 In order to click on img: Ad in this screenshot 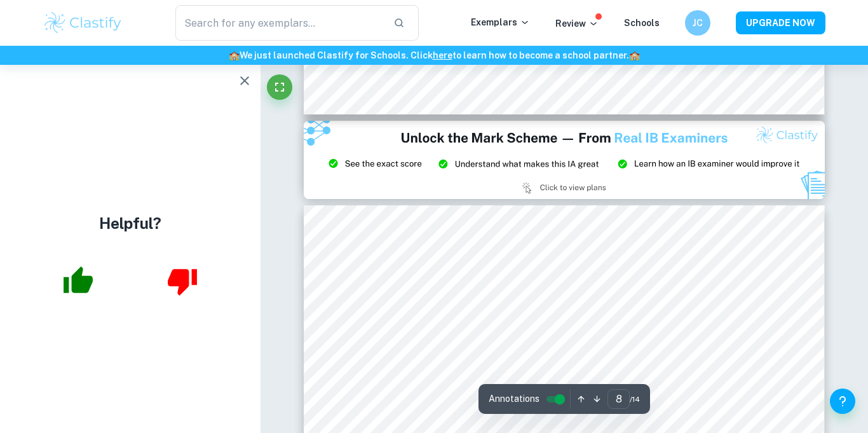, I will do `click(564, 160)`.